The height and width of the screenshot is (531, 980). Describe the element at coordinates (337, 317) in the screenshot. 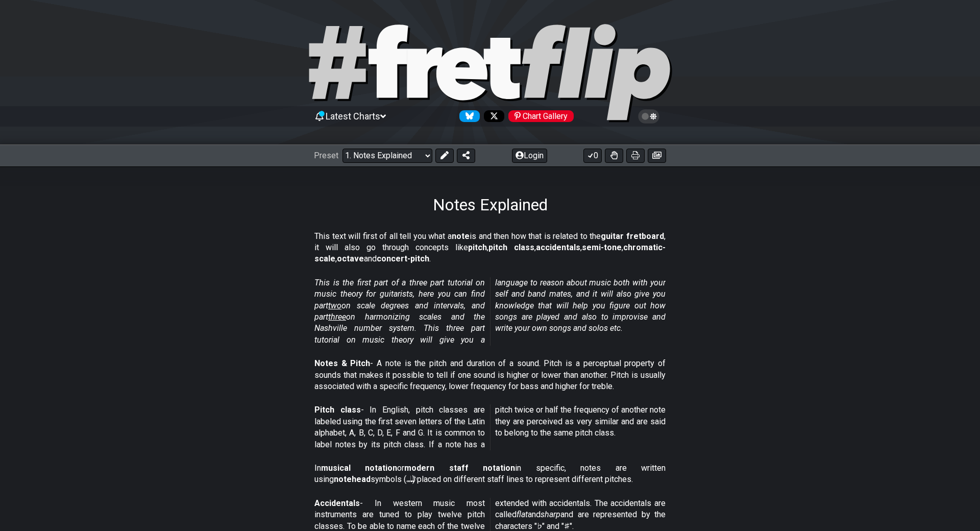

I see `span: three` at that location.